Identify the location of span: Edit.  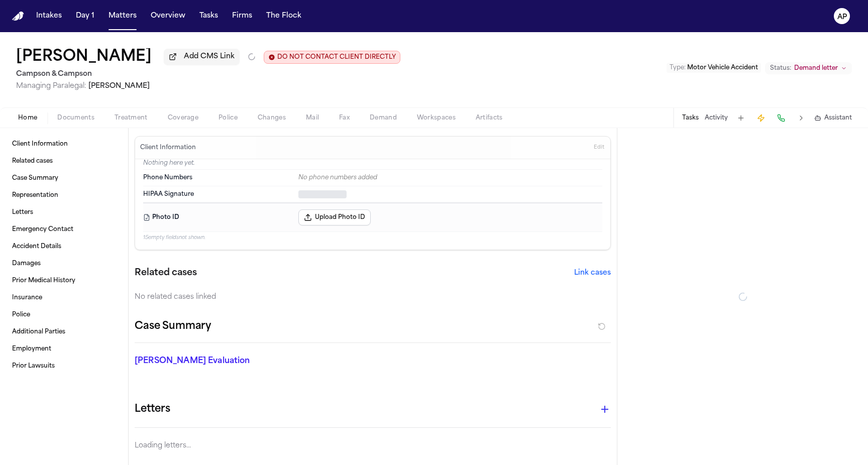
(599, 148).